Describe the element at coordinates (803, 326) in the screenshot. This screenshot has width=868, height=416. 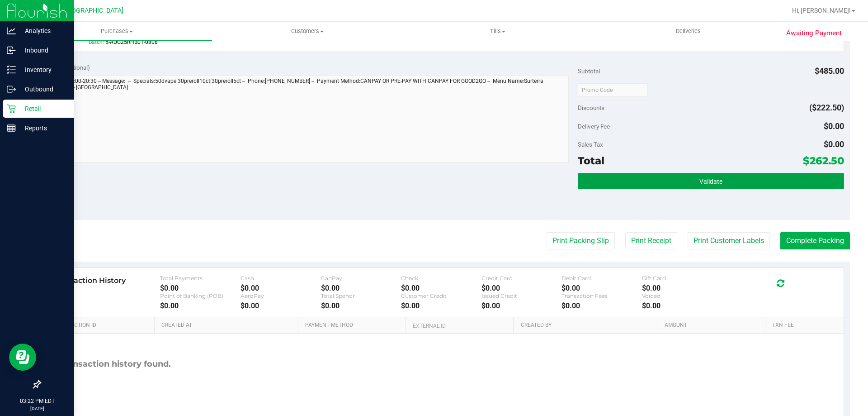
I see `a: Txn Fee` at that location.